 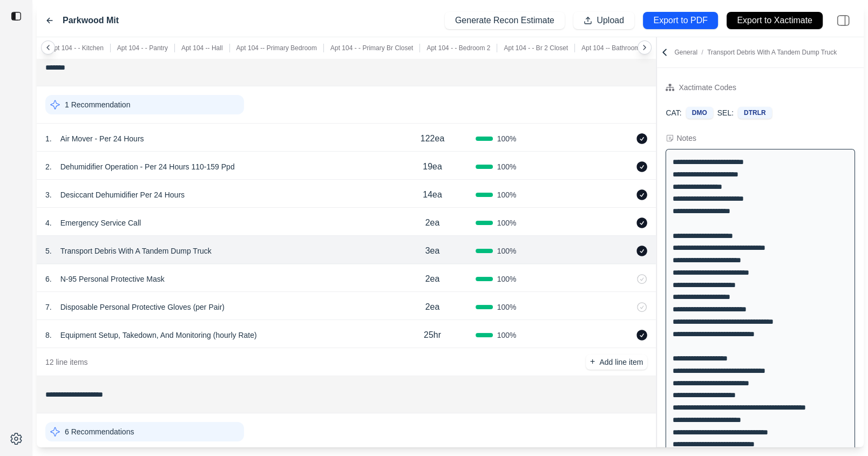 What do you see at coordinates (202, 48) in the screenshot?
I see `p: Apt 104 -- Hall` at bounding box center [202, 48].